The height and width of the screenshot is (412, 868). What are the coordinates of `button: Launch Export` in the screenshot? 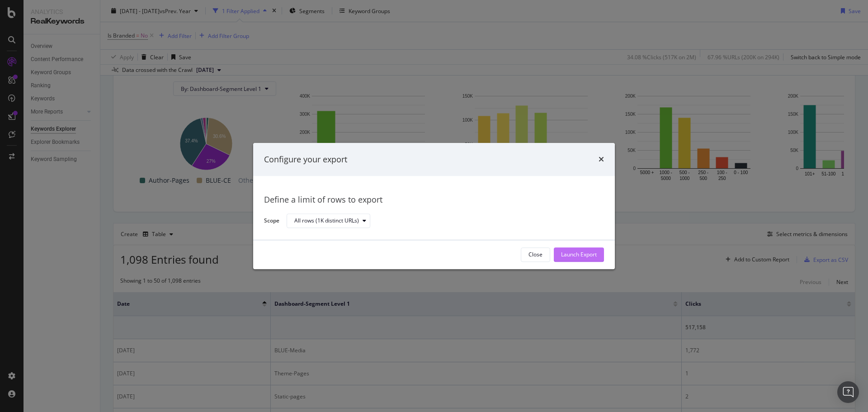 It's located at (579, 254).